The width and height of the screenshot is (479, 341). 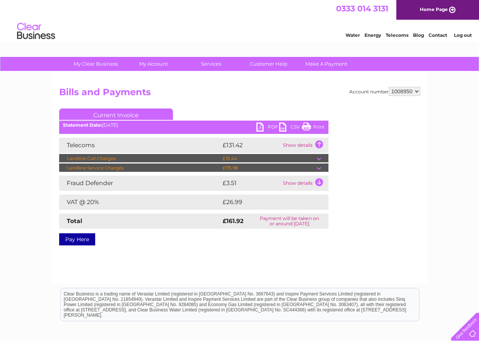 I want to click on td: £131.42, so click(x=251, y=145).